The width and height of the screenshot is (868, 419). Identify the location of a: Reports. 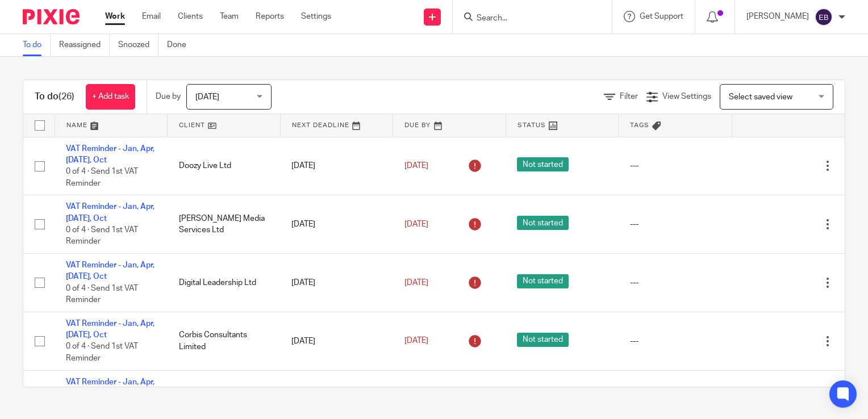
(270, 17).